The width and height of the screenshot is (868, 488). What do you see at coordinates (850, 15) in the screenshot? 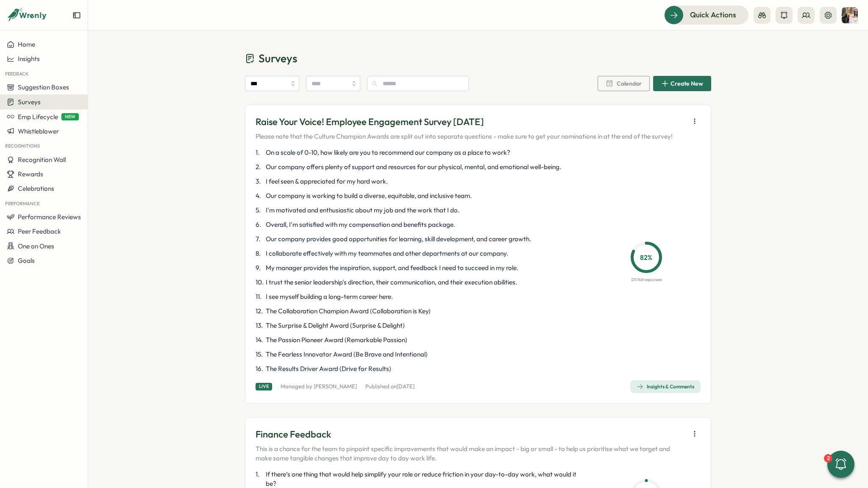
I see `button: Hannah Saunders` at bounding box center [850, 15].